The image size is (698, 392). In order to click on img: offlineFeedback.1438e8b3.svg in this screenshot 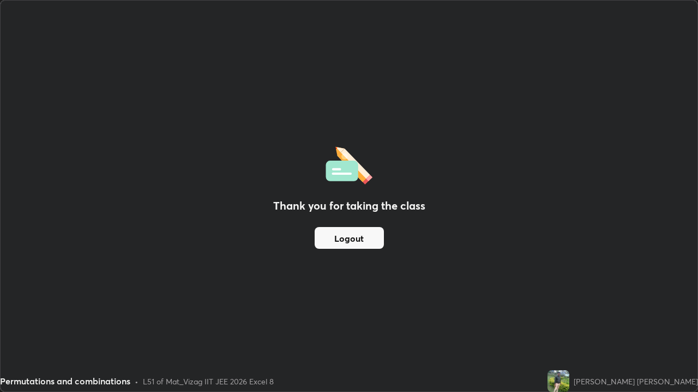, I will do `click(349, 164)`.